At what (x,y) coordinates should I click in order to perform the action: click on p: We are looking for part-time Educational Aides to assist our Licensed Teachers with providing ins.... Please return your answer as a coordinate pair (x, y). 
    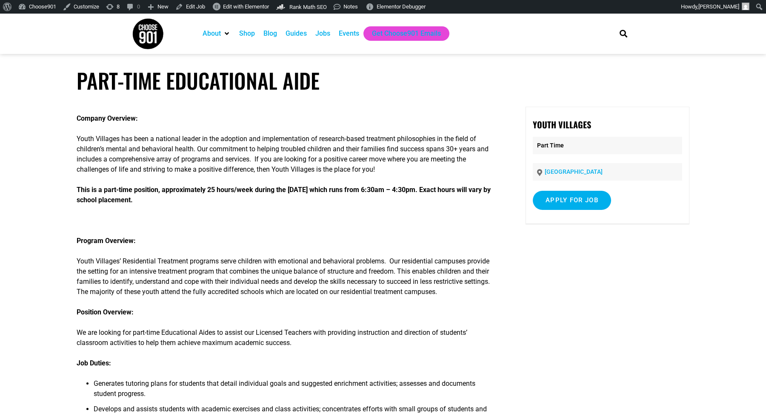
    Looking at the image, I should click on (285, 338).